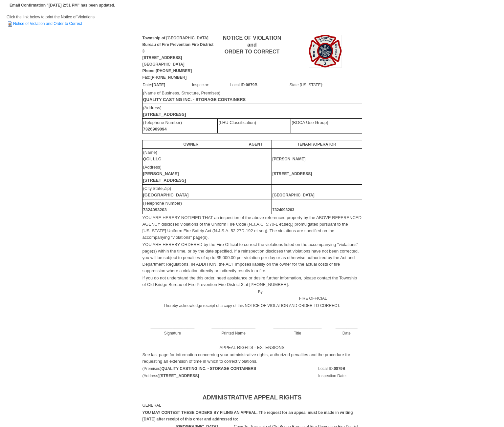 The height and width of the screenshot is (427, 504). I want to click on td: ____________________ Printed Name, so click(233, 327).